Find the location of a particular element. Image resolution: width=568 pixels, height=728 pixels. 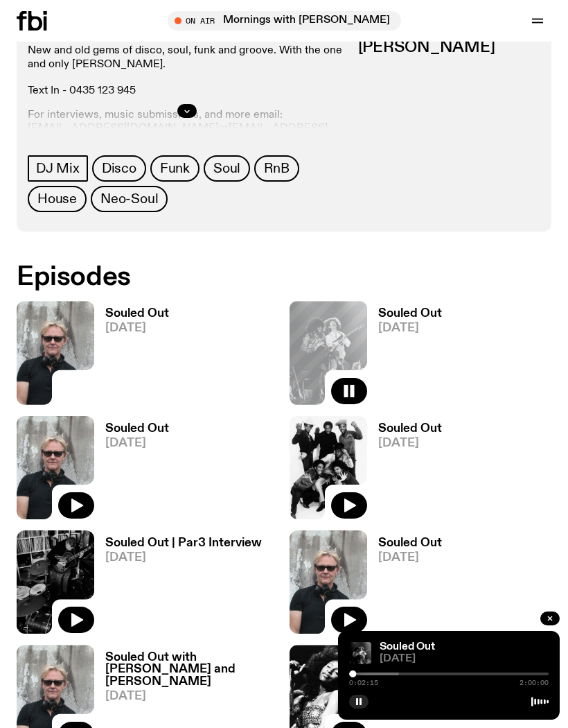

span: 0:02:15 is located at coordinates (364, 683).